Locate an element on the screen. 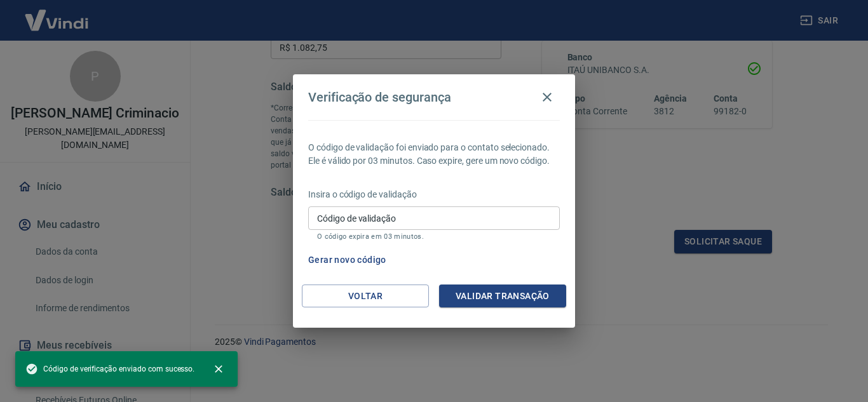  h4: Verificação de segurança is located at coordinates (379, 97).